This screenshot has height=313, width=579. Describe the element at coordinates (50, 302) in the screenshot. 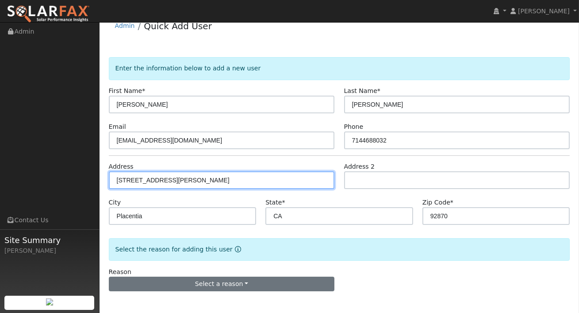

I see `img: retrieve` at that location.